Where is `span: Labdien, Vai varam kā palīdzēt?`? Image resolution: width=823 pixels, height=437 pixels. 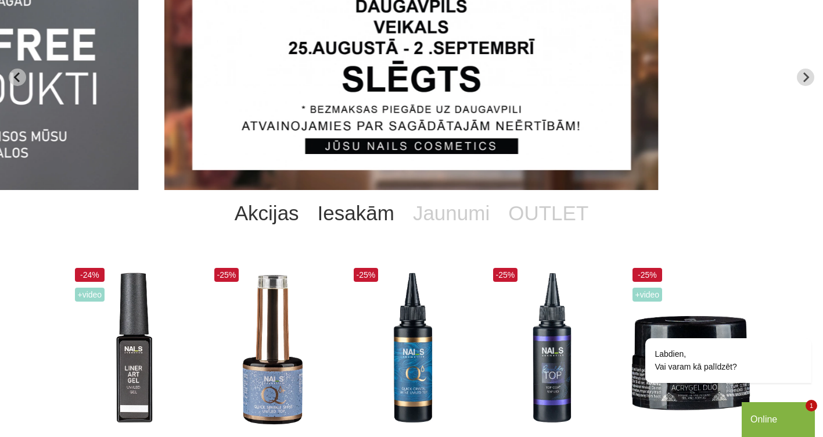 span: Labdien, Vai varam kā palīdzēt? is located at coordinates (87, 127).